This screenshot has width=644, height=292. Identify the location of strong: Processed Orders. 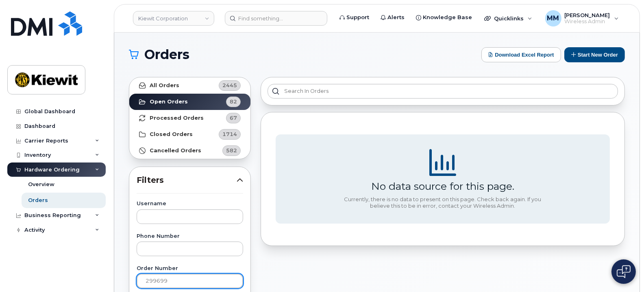
(177, 118).